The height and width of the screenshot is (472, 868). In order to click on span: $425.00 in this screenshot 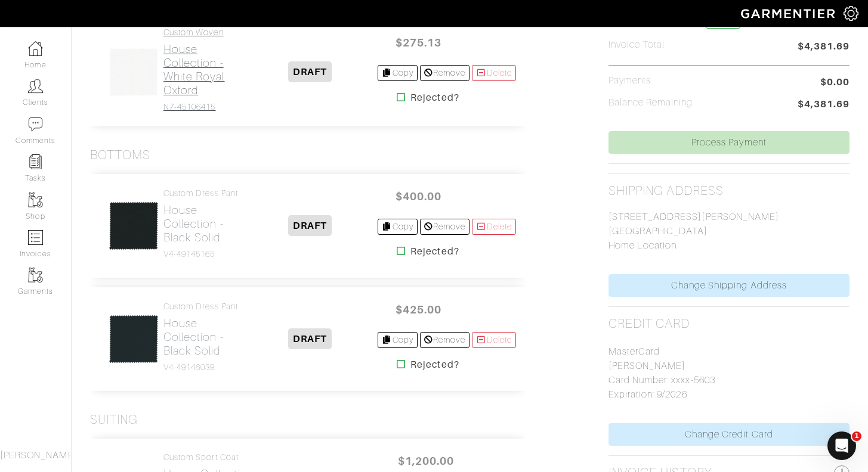, I will do `click(418, 309)`.